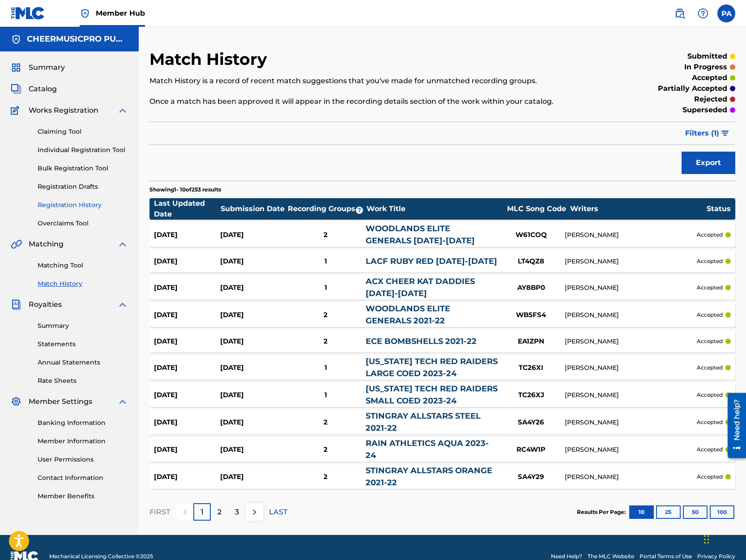 This screenshot has height=560, width=746. I want to click on button: 25, so click(668, 512).